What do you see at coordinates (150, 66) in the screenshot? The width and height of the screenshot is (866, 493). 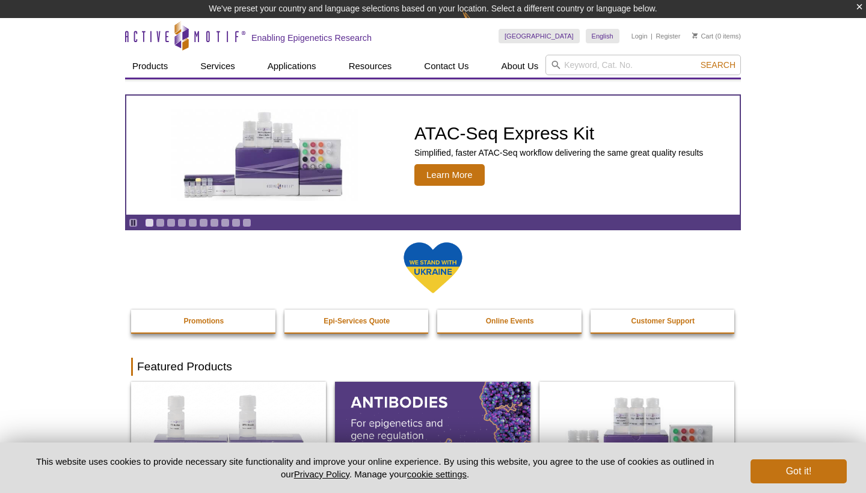 I see `a: Products` at bounding box center [150, 66].